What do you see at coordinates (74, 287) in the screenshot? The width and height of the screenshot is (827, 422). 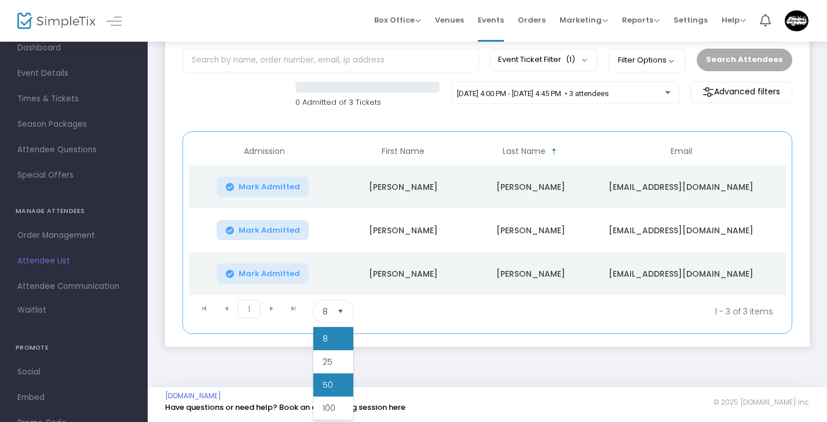 I see `span: Attendee Communication` at bounding box center [74, 287].